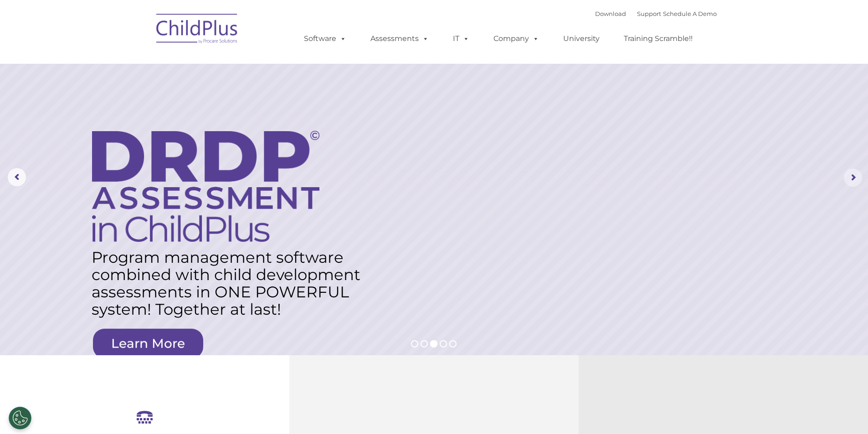 This screenshot has height=434, width=868. I want to click on img: DRDP Assessment in ChildPlus, so click(205, 186).